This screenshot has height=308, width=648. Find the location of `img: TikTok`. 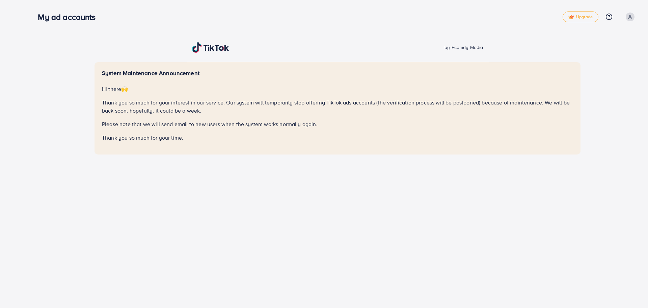

img: TikTok is located at coordinates (211, 47).